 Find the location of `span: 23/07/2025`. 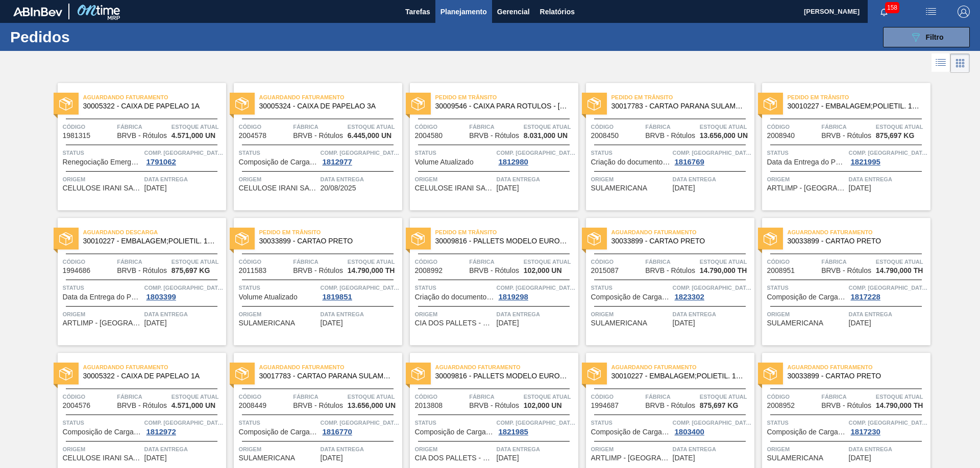

span: 23/07/2025 is located at coordinates (155, 188).